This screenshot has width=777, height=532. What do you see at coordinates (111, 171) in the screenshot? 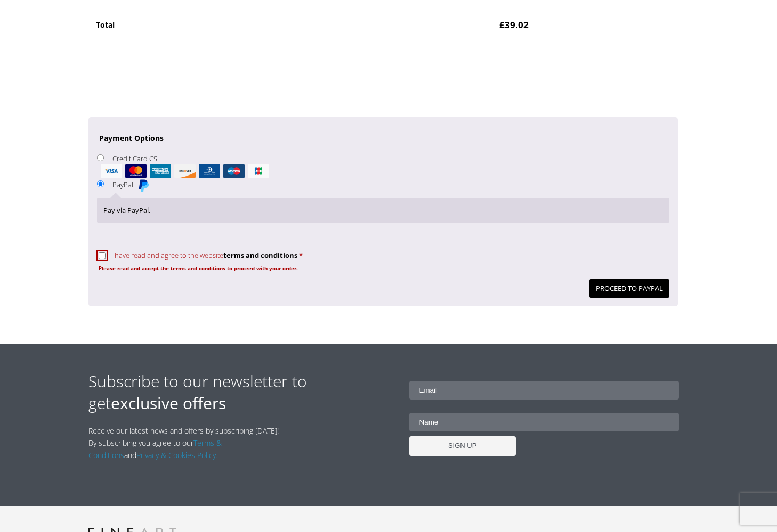
I see `img: visa` at bounding box center [111, 171].